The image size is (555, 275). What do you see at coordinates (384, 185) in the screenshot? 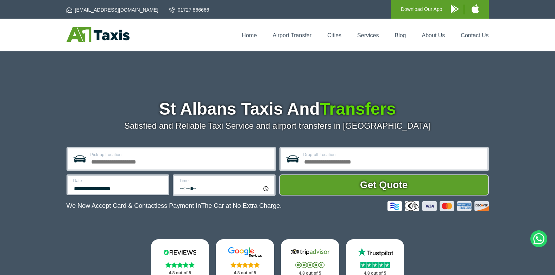
I see `button: Get Quote` at bounding box center [384, 185].